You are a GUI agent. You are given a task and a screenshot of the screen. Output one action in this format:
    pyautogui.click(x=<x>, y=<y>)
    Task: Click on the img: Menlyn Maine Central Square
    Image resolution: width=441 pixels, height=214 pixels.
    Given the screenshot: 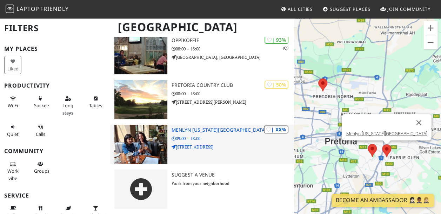 What is the action you would take?
    pyautogui.click(x=141, y=144)
    